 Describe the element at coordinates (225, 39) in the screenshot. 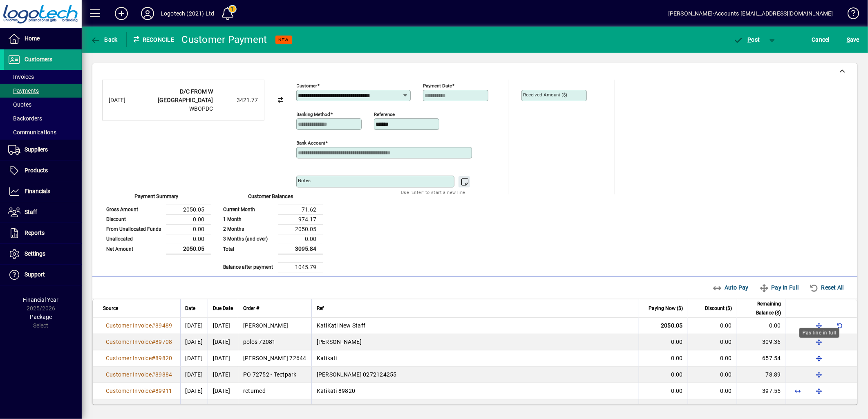

I see `div: Customer Payment` at that location.